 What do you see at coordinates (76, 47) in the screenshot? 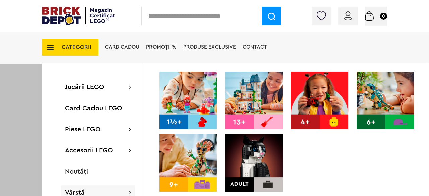
I see `span: CATEGORII` at bounding box center [76, 47].